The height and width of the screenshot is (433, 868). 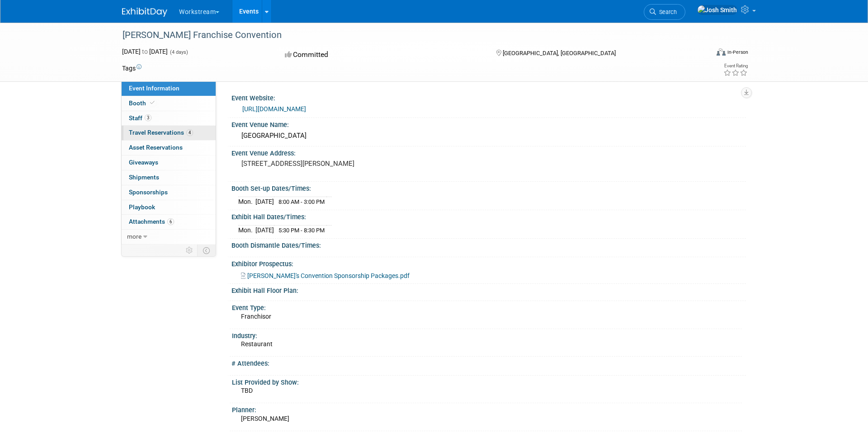 I want to click on div: In-Person, so click(x=738, y=52).